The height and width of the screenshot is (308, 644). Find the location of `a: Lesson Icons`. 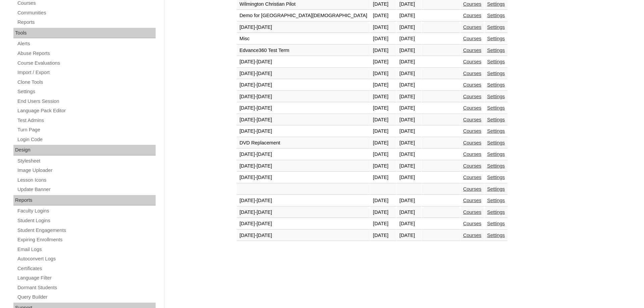

a: Lesson Icons is located at coordinates (86, 180).